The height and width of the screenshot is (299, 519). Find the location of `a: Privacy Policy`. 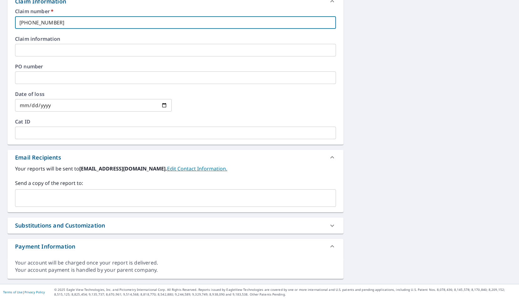

a: Privacy Policy is located at coordinates (34, 292).